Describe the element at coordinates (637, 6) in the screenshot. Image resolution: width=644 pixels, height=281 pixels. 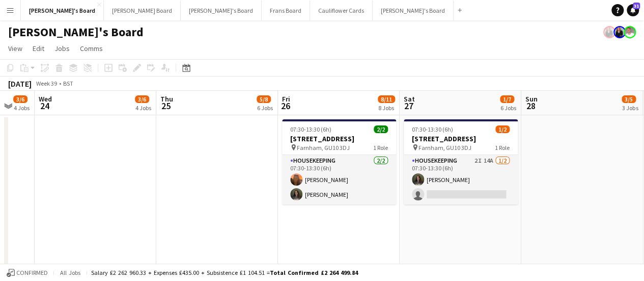
I see `span: 31` at that location.